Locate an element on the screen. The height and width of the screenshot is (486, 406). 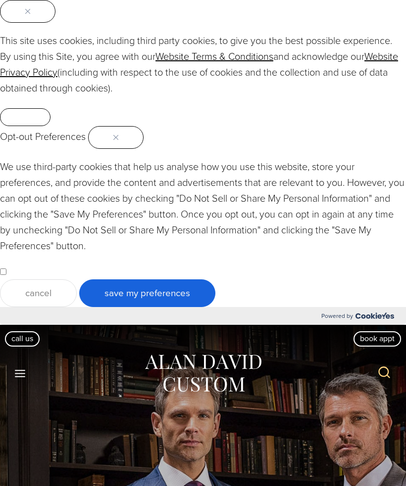
u: Website Terms & Conditions is located at coordinates (214, 56).